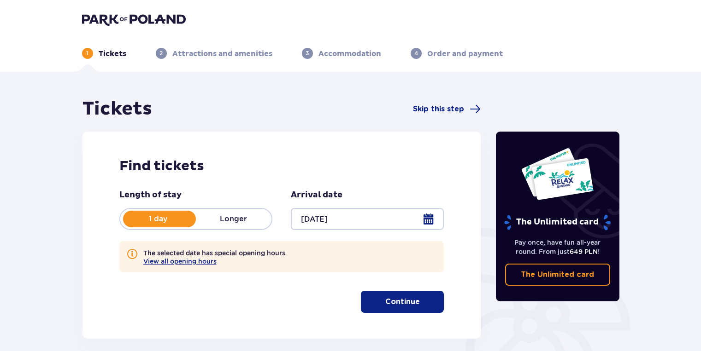  What do you see at coordinates (161, 53) in the screenshot?
I see `p: 2` at bounding box center [161, 53].